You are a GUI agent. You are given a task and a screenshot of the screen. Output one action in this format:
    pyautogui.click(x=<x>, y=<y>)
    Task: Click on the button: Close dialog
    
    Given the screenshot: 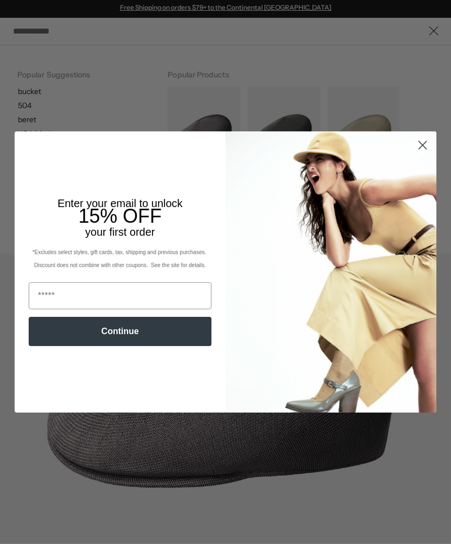 What is the action you would take?
    pyautogui.click(x=422, y=145)
    